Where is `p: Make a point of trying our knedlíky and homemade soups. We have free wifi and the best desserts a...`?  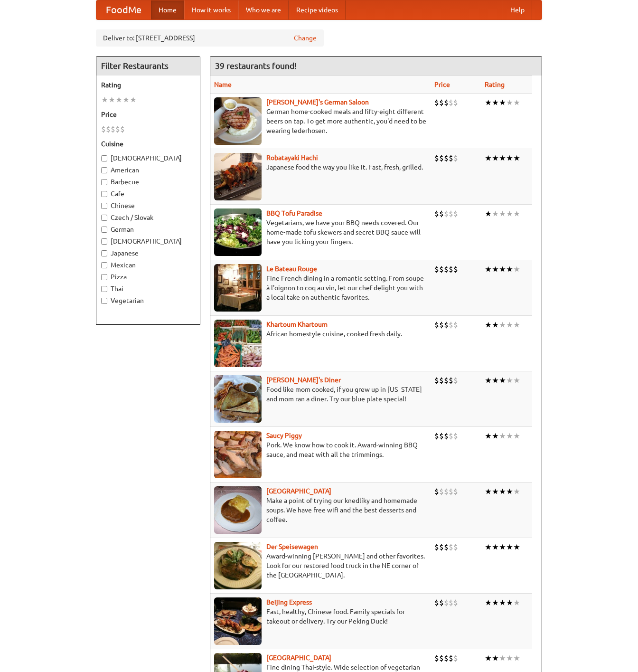
p: Make a point of trying our knedlíky and homemade soups. We have free wifi and the best desserts a... is located at coordinates (321, 510).